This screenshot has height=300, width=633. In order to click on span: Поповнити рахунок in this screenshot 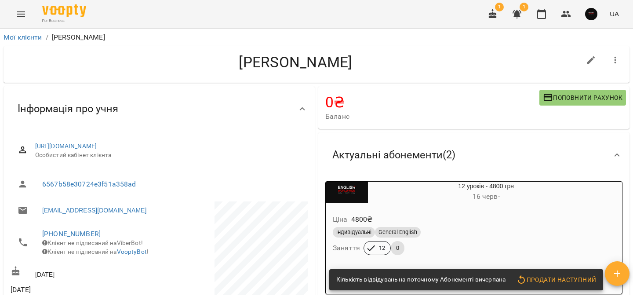, I will do `click(583, 98)`.